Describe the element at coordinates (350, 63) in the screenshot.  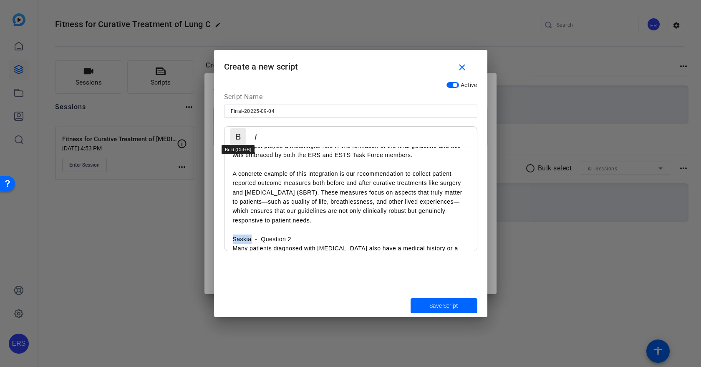
I see `h1: Create a new script` at that location.